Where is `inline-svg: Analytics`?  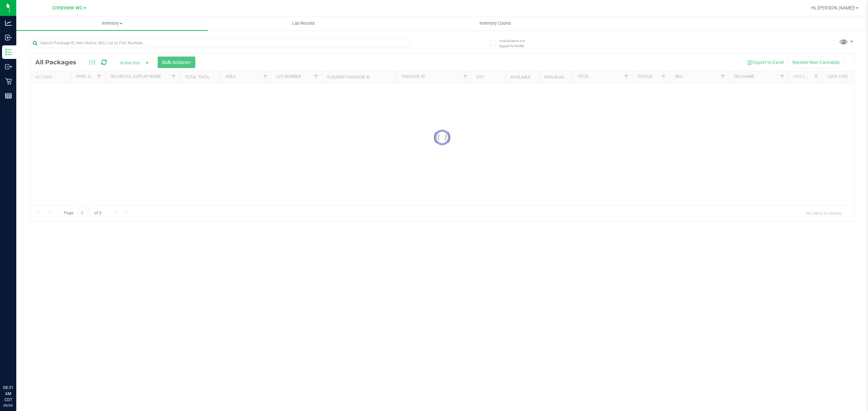 inline-svg: Analytics is located at coordinates (9, 23).